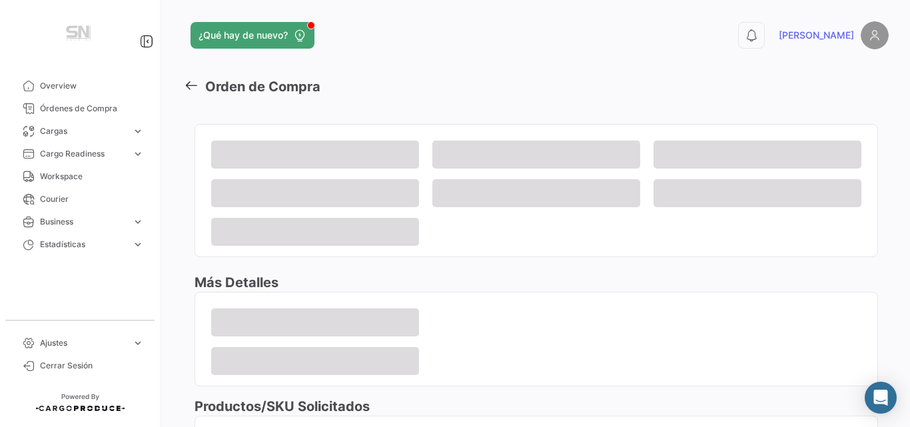  I want to click on img: Manufactura+Logo.png, so click(80, 35).